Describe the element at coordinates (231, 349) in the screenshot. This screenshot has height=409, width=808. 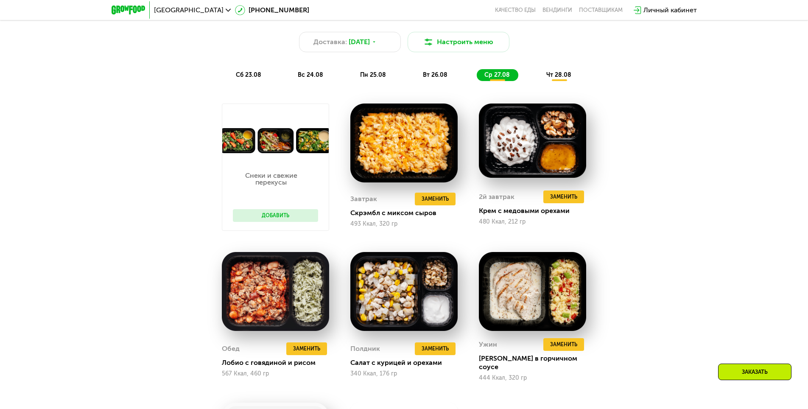
I see `div: Обед` at that location.